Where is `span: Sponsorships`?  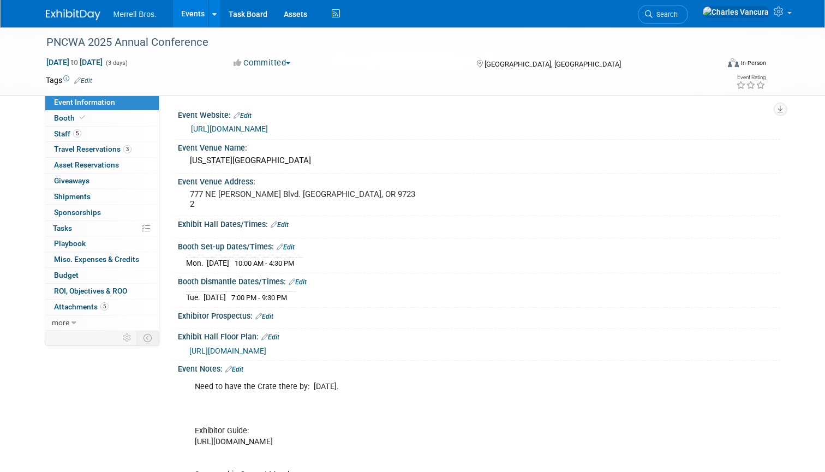 span: Sponsorships is located at coordinates (77, 212).